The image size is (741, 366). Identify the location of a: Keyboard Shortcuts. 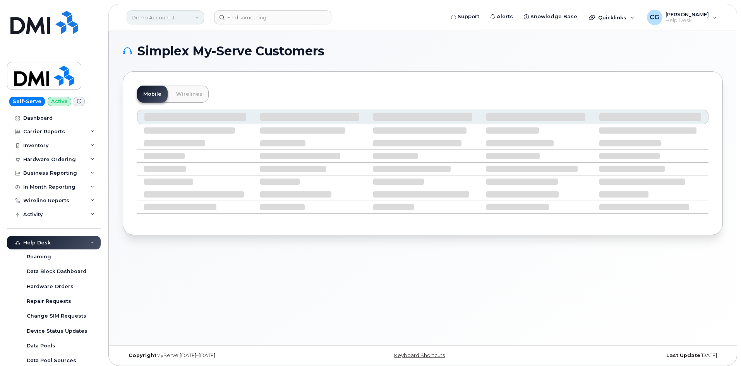
(419, 355).